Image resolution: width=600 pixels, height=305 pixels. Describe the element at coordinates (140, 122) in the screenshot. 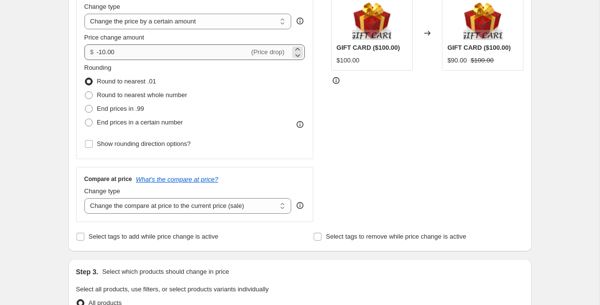

I see `span: End prices in a certain number` at that location.